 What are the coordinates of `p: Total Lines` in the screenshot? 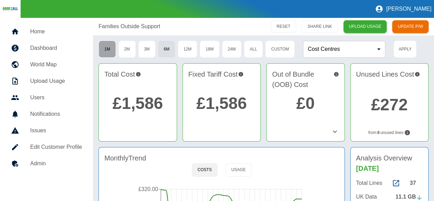 It's located at (369, 183).